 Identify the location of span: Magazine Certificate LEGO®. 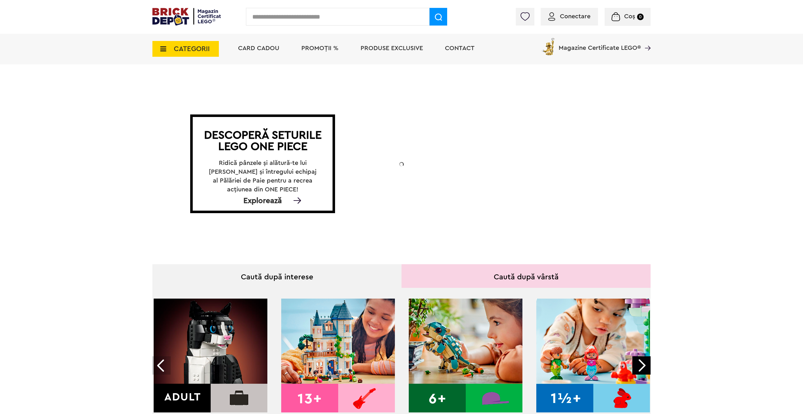
(600, 44).